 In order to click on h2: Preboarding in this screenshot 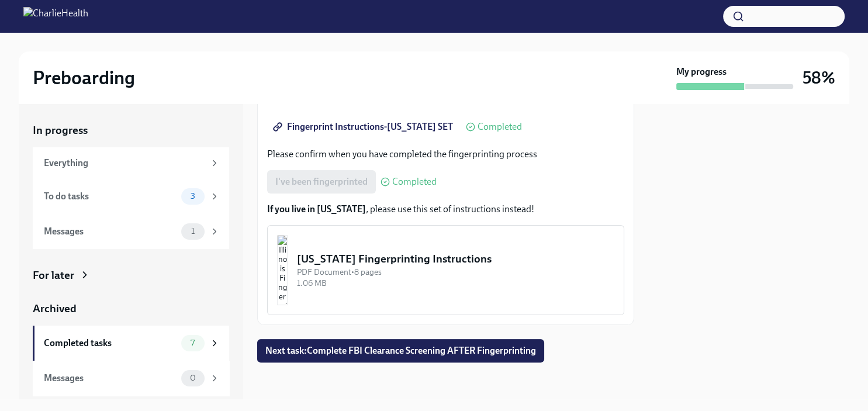, I will do `click(83, 78)`.